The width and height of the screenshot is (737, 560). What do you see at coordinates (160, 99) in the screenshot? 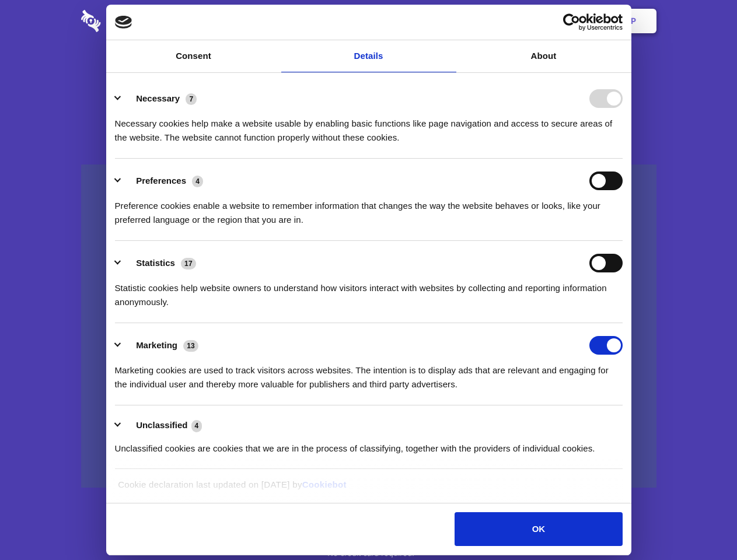
I see `button: Necessary (7)` at bounding box center [160, 99].